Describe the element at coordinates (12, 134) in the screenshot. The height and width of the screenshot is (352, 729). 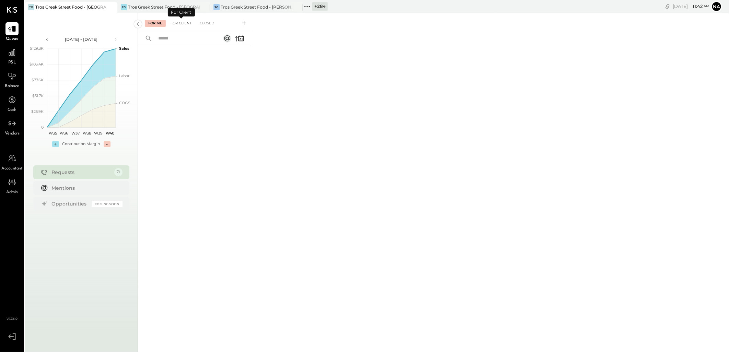
I see `span: Vendors` at that location.